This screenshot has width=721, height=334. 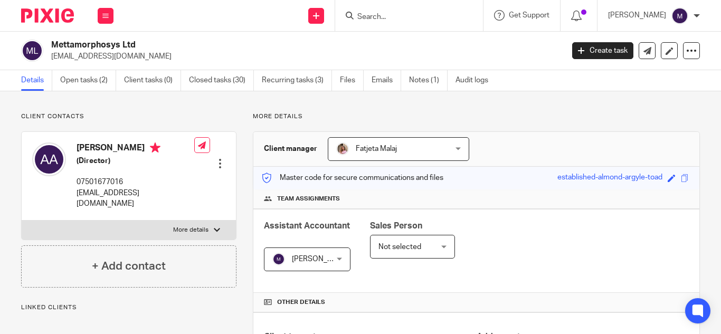 What do you see at coordinates (602, 51) in the screenshot?
I see `a: Create task` at bounding box center [602, 51].